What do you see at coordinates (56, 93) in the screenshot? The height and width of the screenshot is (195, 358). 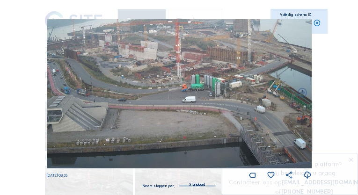 I see `i: Forward` at bounding box center [56, 93].